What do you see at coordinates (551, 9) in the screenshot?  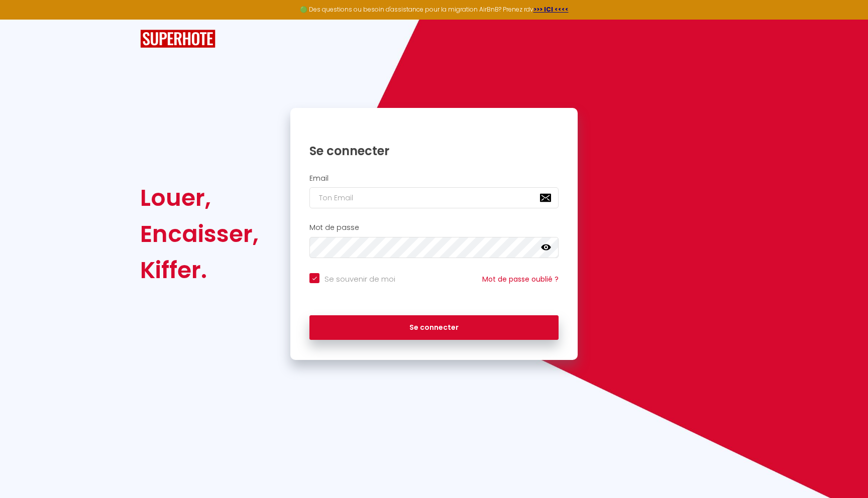 I see `strong: >>> ICI <<<<` at bounding box center [551, 9].